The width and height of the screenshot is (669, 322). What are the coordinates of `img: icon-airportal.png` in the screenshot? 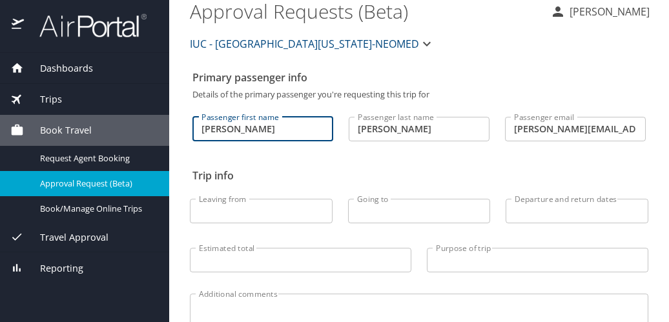 It's located at (18, 25).